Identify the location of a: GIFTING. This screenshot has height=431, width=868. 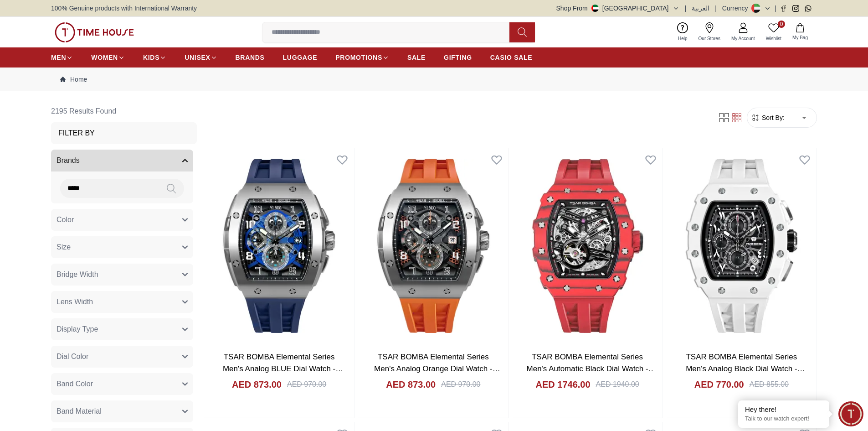
(457, 57).